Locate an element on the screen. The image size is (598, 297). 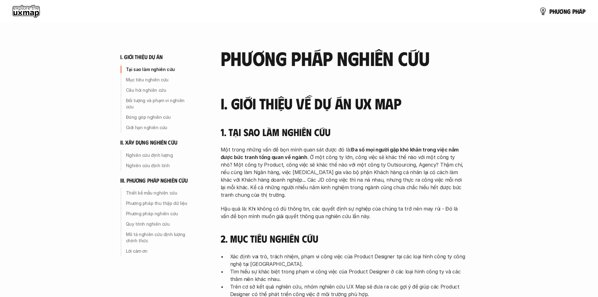
h2: phương pháp nghiên cứu is located at coordinates (343, 58).